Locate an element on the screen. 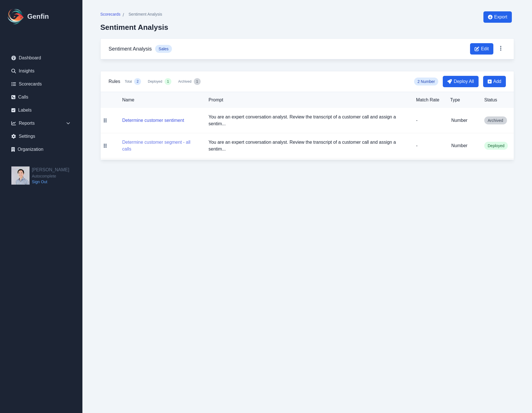  img: Jeffrey Pang is located at coordinates (20, 176).